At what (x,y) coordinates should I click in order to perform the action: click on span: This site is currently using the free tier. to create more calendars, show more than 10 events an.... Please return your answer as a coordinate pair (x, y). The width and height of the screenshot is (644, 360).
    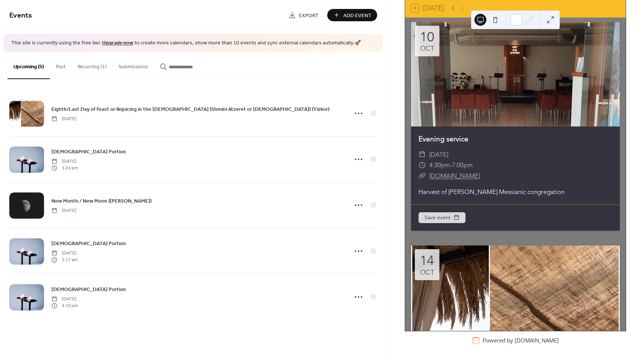
    Looking at the image, I should click on (186, 43).